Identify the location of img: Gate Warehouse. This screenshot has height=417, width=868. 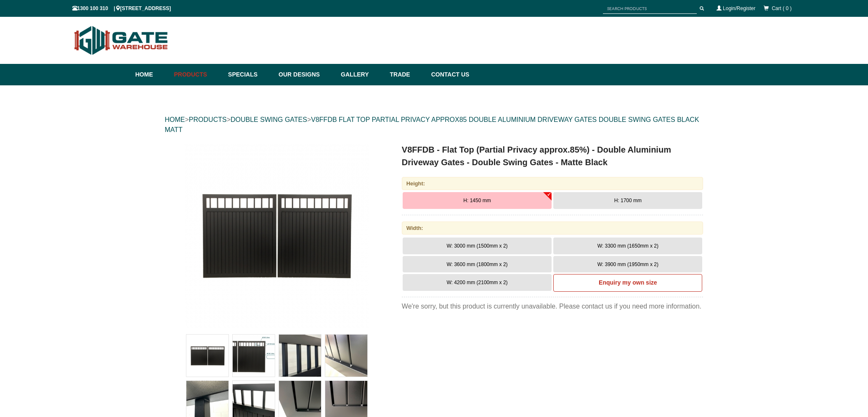
(121, 40).